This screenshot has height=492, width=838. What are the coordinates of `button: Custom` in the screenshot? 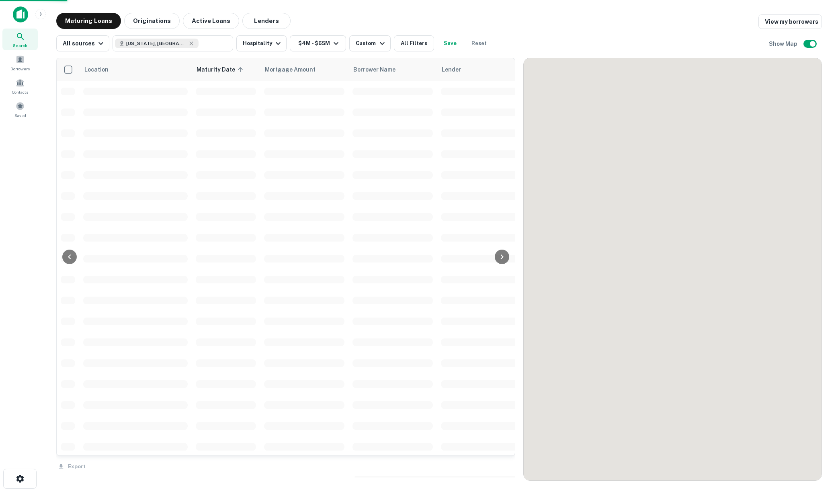 It's located at (370, 43).